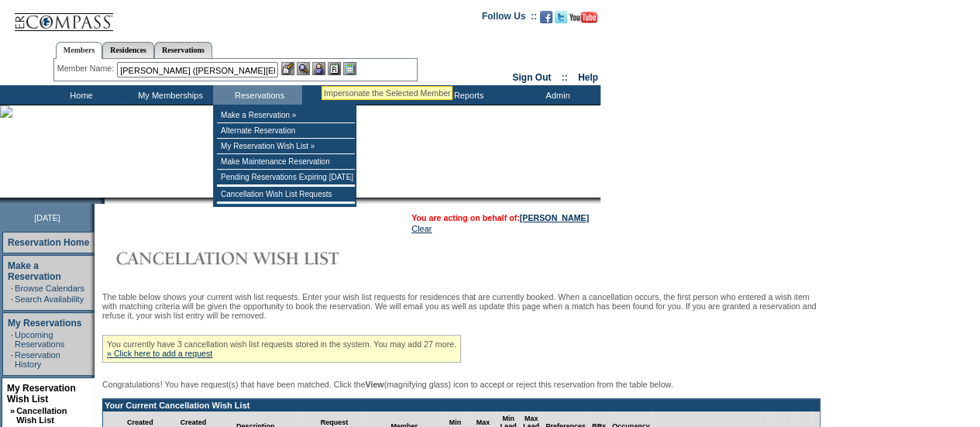 The image size is (980, 427). Describe the element at coordinates (286, 147) in the screenshot. I see `td: My Reservation Wish List »` at that location.